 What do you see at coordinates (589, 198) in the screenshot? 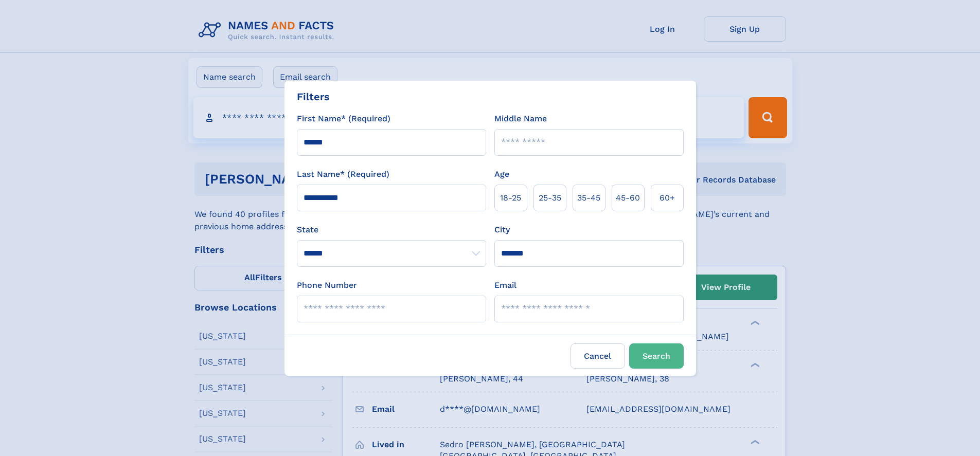
I see `span: 35‑45` at bounding box center [589, 198].